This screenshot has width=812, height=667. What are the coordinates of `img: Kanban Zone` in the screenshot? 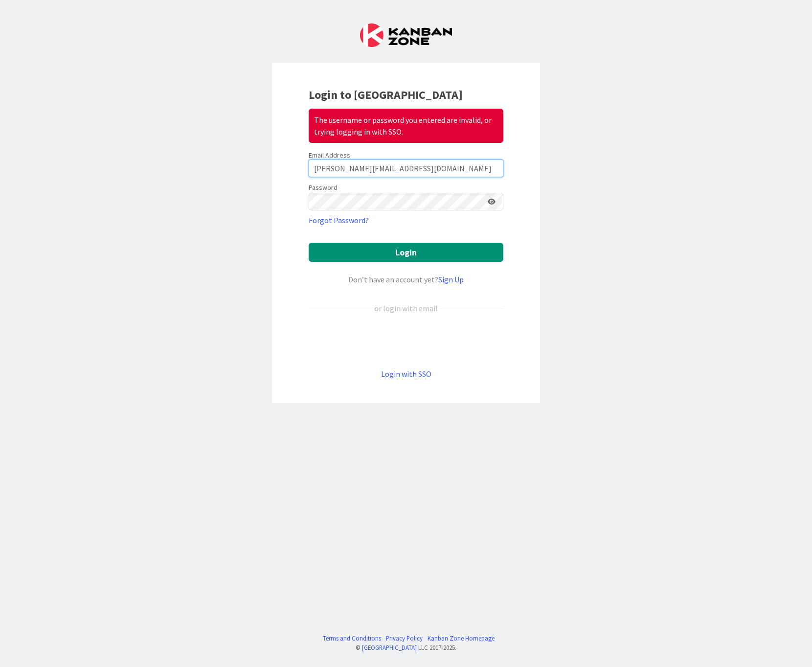 It's located at (406, 35).